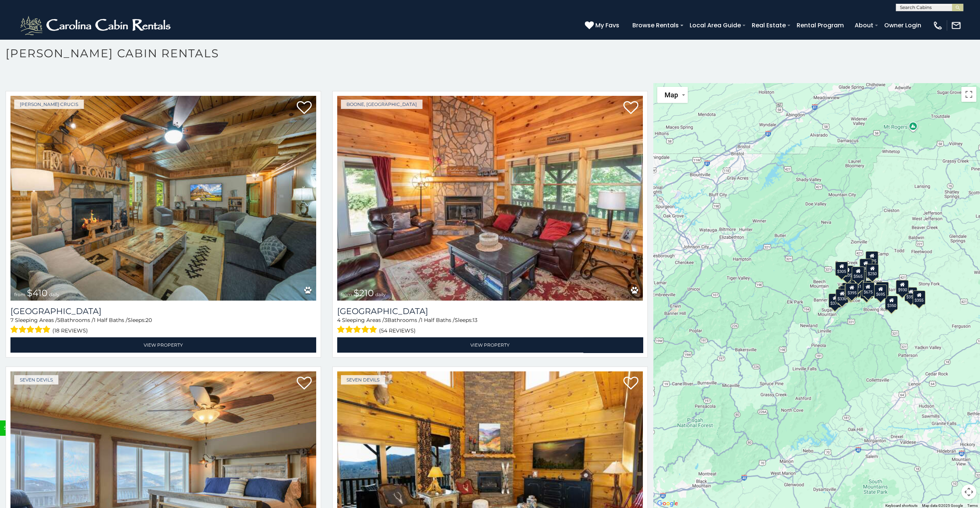 This screenshot has width=980, height=508. I want to click on a: My Favs, so click(602, 26).